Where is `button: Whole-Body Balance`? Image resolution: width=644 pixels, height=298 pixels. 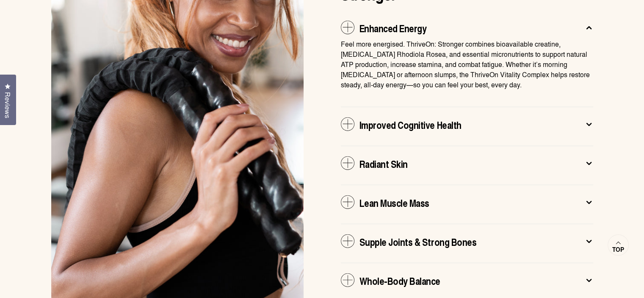 button: Whole-Body Balance is located at coordinates (467, 282).